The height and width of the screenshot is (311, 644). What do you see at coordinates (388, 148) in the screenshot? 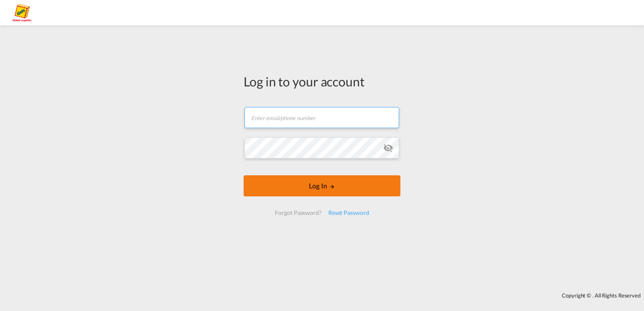
I see `md-icon: icon-eye-off` at bounding box center [388, 148].